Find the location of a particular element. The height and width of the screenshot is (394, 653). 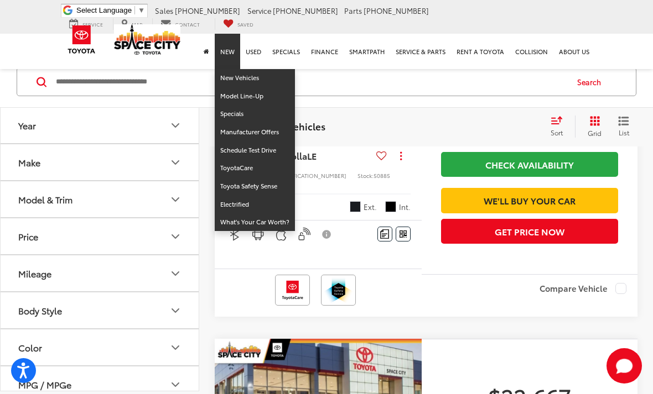

button: PricePrice is located at coordinates (100, 236).